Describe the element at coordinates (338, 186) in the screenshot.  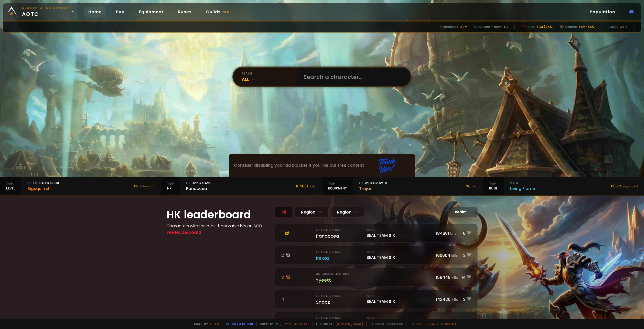
I see `div: equipment` at that location.